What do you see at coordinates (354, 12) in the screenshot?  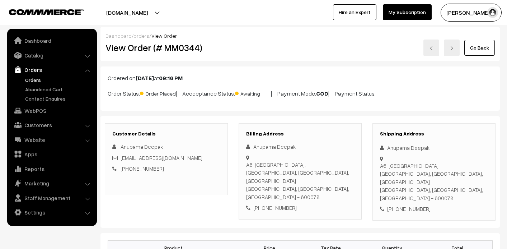 I see `a: Hire an Expert` at bounding box center [354, 12].